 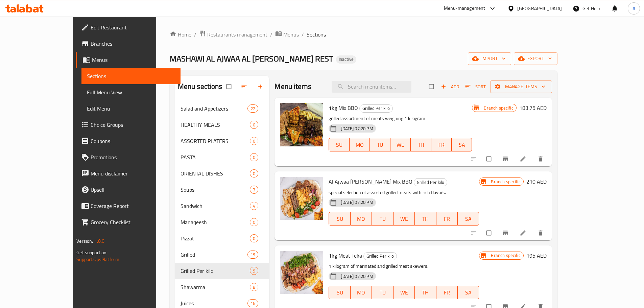 What do you see at coordinates (133, 141) in the screenshot?
I see `span: Coupons` at bounding box center [133, 141].